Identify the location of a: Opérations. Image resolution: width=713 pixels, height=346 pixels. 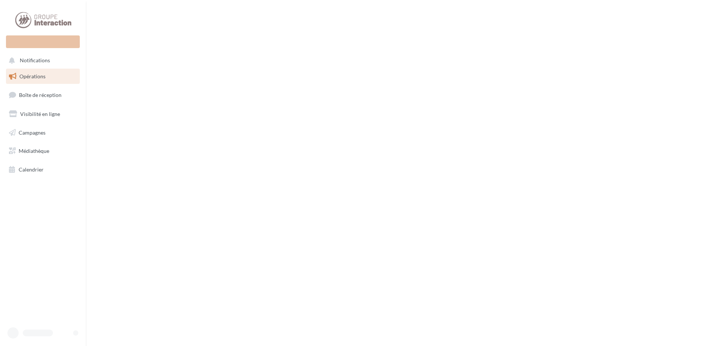
(43, 76).